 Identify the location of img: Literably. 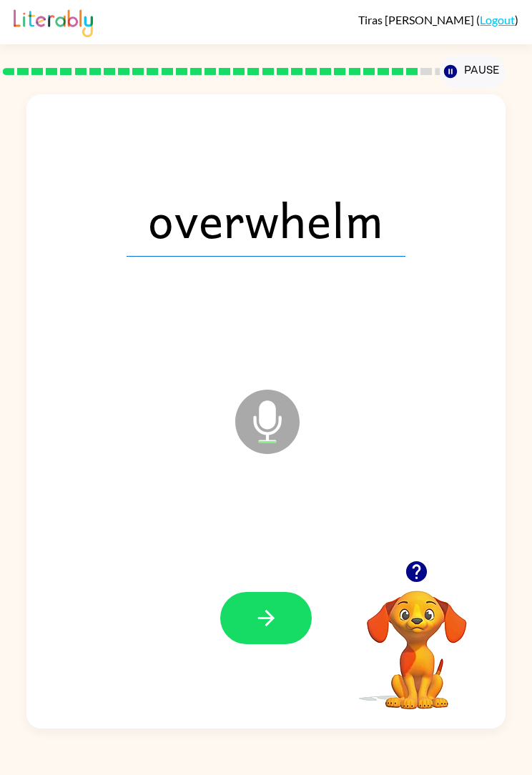
(53, 22).